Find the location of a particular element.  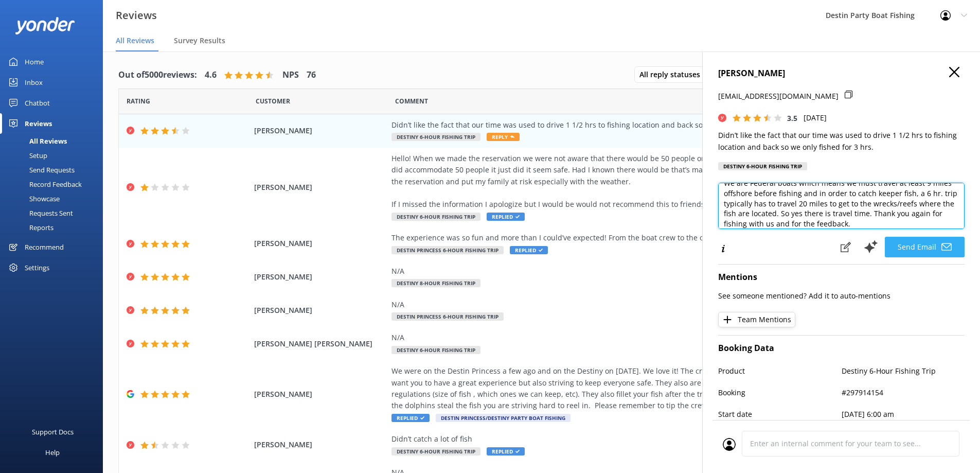

p: Destiny 6-Hour Fishing Trip is located at coordinates (904, 371).